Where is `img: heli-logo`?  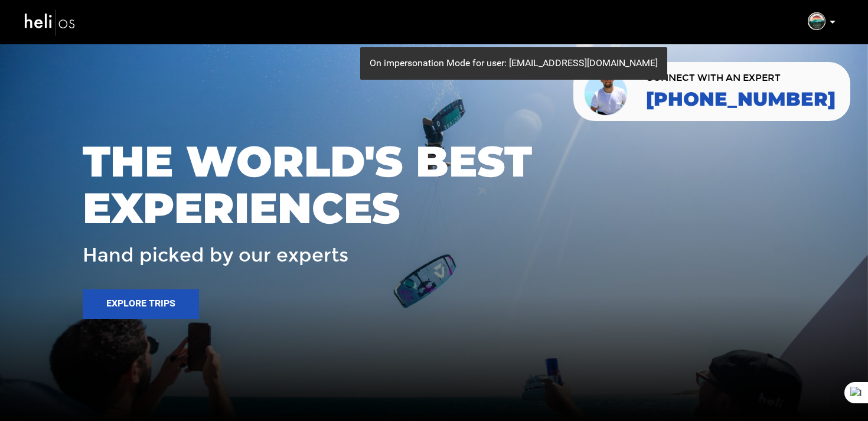
img: heli-logo is located at coordinates (50, 22).